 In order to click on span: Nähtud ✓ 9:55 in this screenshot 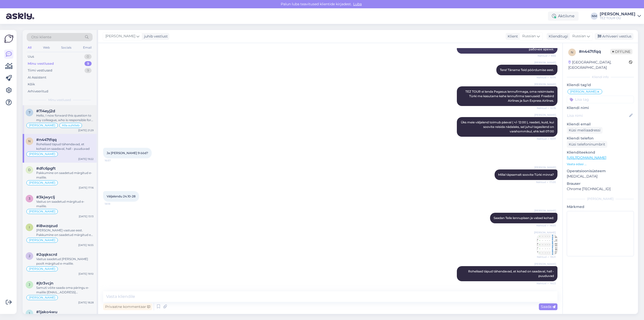, I will do `click(546, 56)`.